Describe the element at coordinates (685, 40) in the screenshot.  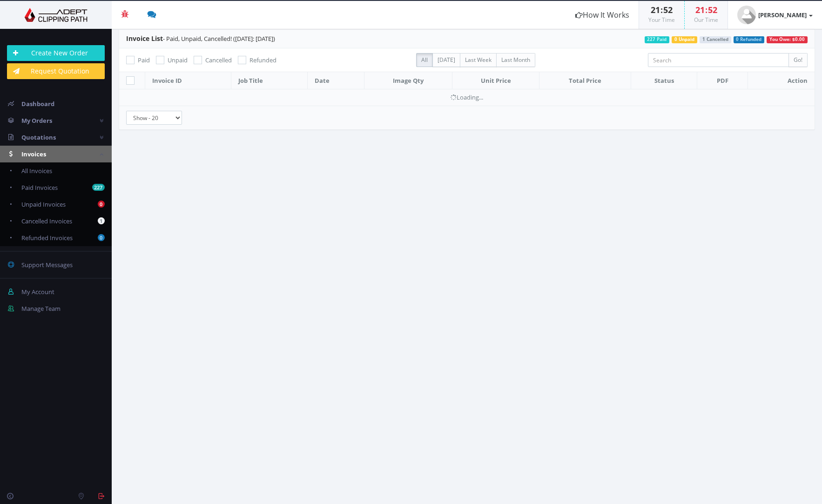
I see `span: 0 Unpaid` at that location.